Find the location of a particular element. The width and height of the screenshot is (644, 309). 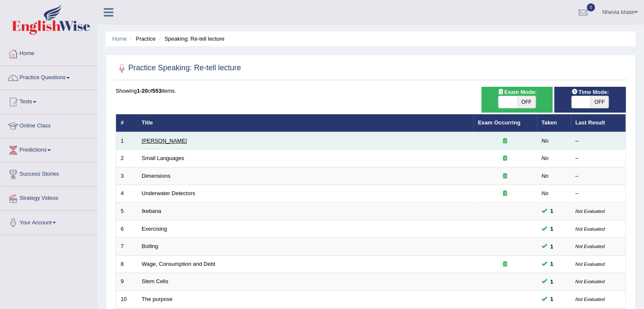

span: Exam Mode: is located at coordinates (518, 92).